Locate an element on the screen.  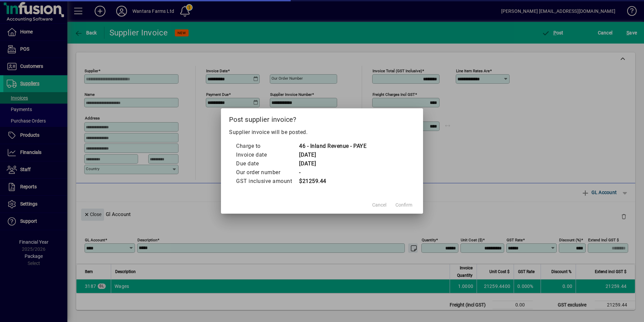
td: Invoice date is located at coordinates (267, 155).